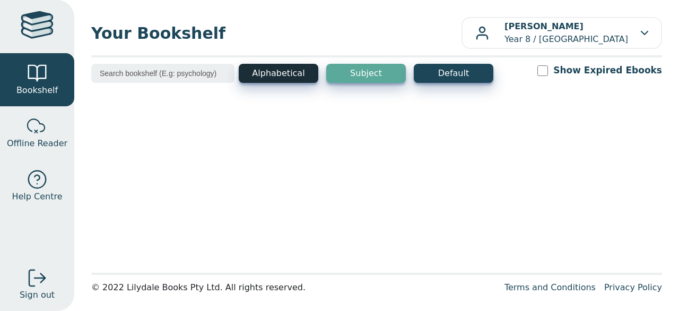 The image size is (679, 311). I want to click on label: Show Expired Ebooks, so click(608, 70).